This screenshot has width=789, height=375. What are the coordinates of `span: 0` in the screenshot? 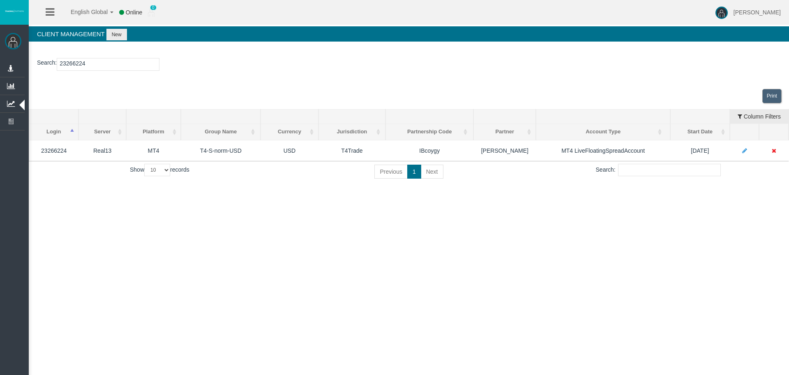 It's located at (153, 7).